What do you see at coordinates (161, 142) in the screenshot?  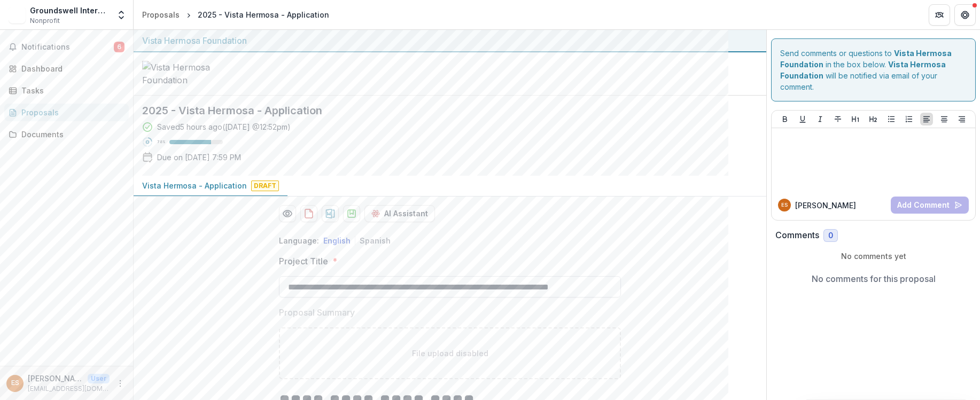 I see `p: 78 %` at bounding box center [161, 142].